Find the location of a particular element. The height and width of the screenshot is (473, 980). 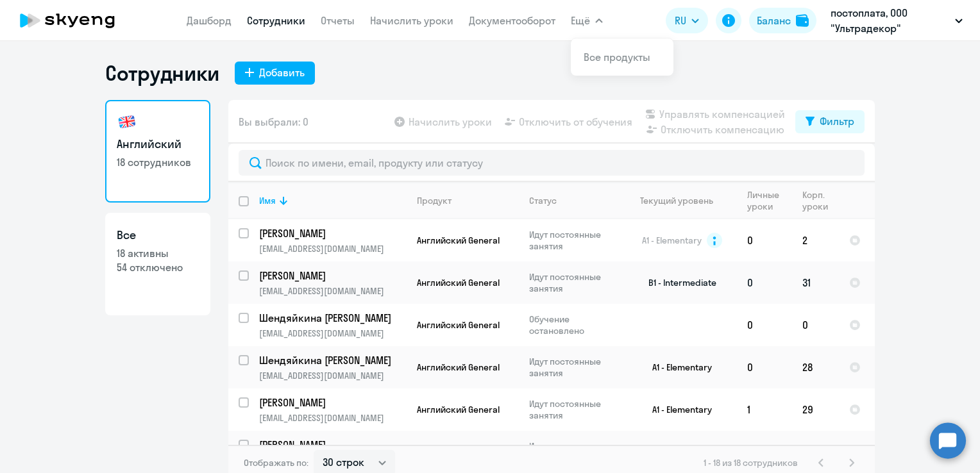

button: постоплата, ООО "Ультрадекор" is located at coordinates (897, 20).